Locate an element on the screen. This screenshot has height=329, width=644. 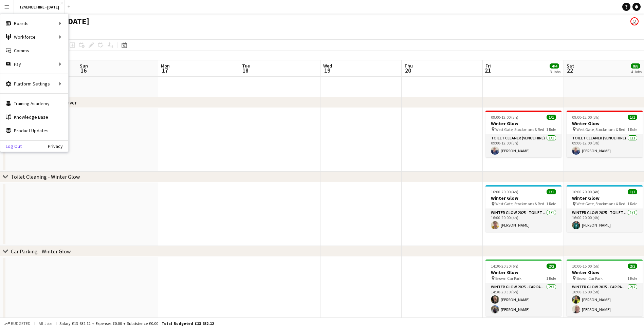
span: All jobs is located at coordinates (45, 324).